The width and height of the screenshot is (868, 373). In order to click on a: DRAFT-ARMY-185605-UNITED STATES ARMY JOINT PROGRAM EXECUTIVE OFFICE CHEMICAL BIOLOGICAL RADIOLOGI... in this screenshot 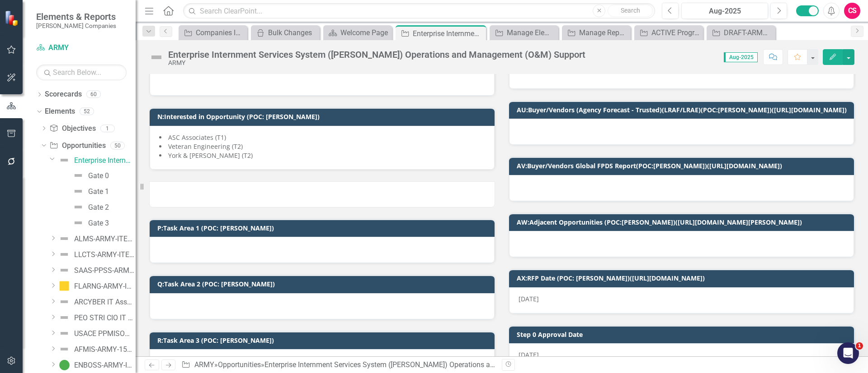, I will do `click(741, 33)`.